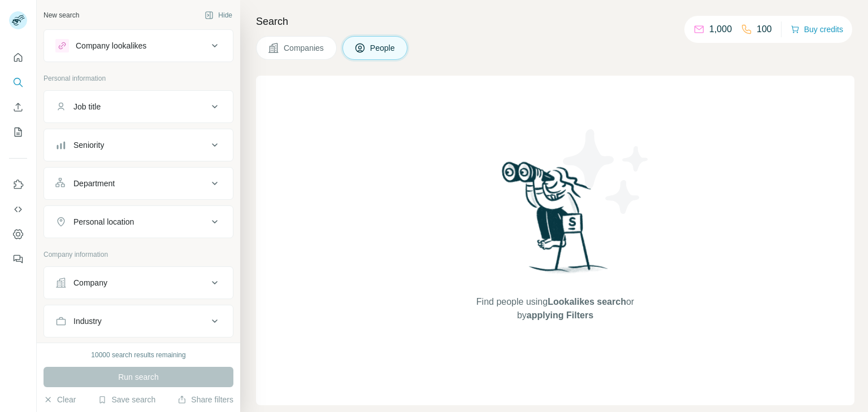 The image size is (868, 412). Describe the element at coordinates (88, 321) in the screenshot. I see `div: Industry` at that location.